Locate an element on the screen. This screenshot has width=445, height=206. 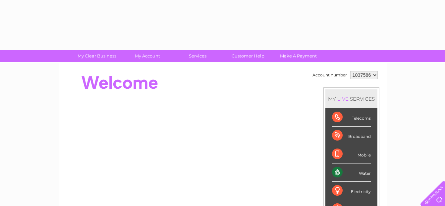
div: Water is located at coordinates (352, 172).